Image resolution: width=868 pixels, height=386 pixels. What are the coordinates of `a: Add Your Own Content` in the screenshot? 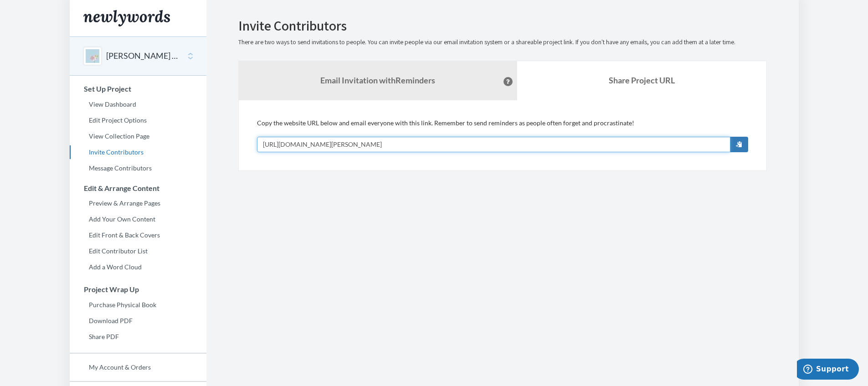 It's located at (138, 219).